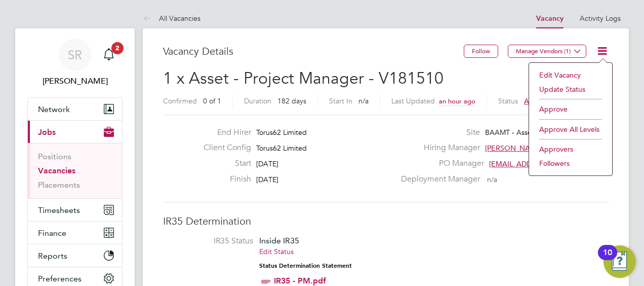 This screenshot has height=286, width=644. What do you see at coordinates (75, 233) in the screenshot?
I see `button: Finance` at bounding box center [75, 233].